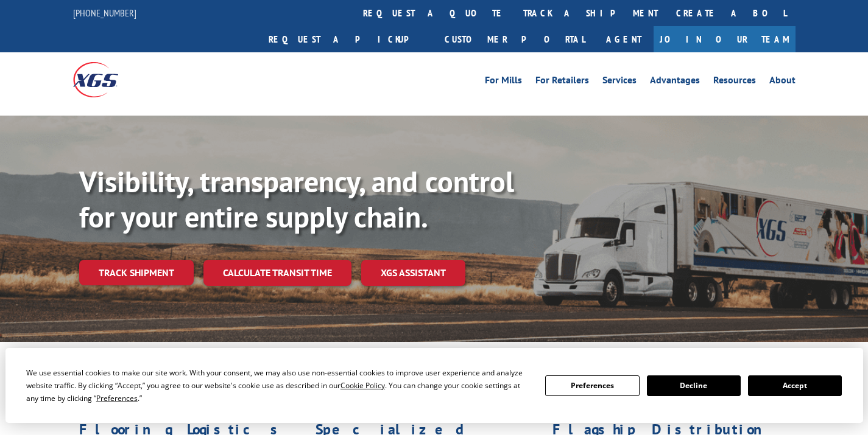  What do you see at coordinates (279, 385) in the screenshot?
I see `div: We use essential cookies to make our site work. With your consent, we may also use non-essential ...` at bounding box center [279, 385].